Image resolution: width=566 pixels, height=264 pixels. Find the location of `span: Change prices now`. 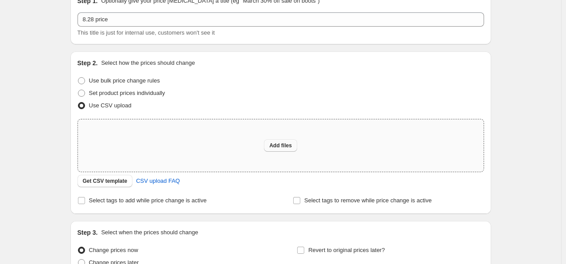

span: Change prices now is located at coordinates (113, 249).